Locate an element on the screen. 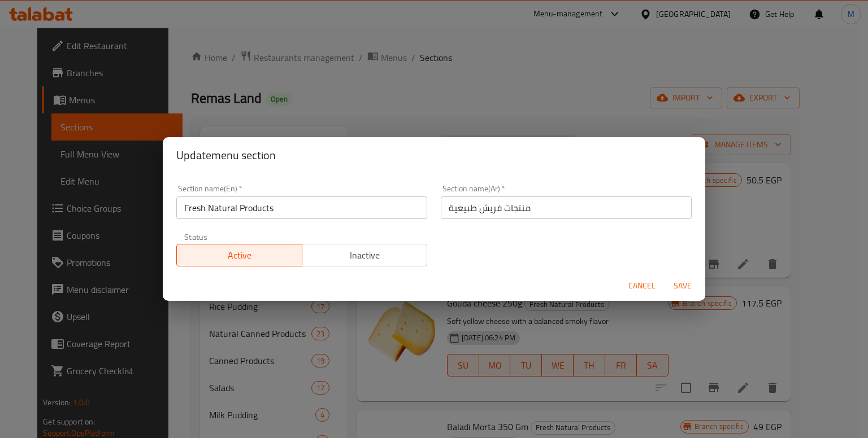  button: Active is located at coordinates (239, 255).